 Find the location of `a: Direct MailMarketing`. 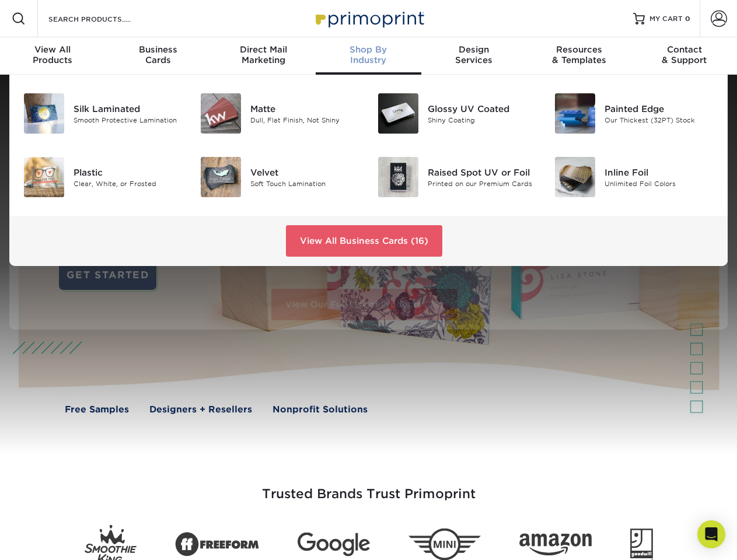

a: Direct MailMarketing is located at coordinates (263, 56).